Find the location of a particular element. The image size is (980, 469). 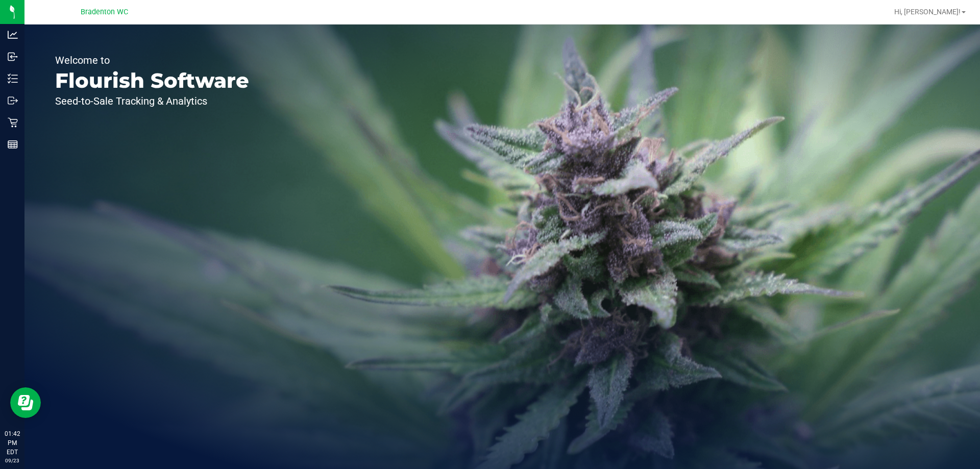

p: Seed-to-Sale Tracking & Analytics is located at coordinates (152, 101).